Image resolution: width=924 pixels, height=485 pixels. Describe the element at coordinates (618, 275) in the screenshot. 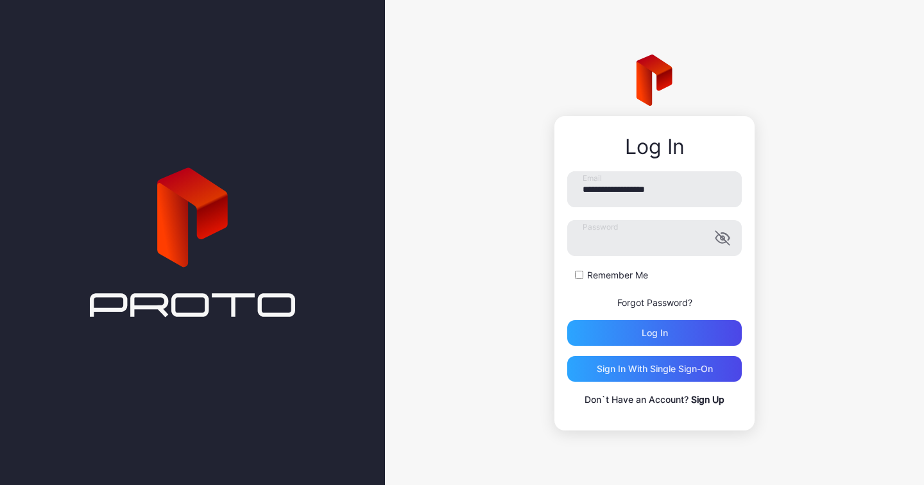

I see `label: Remember Me` at that location.